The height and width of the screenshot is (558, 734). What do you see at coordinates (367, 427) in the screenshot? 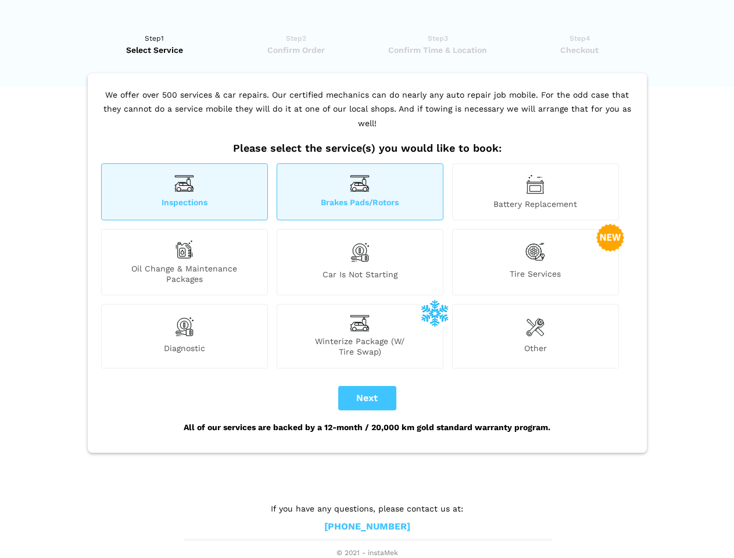
I see `div: All of our services are backed by a 12-month / 20,000 km gold standard warranty program.` at bounding box center [367, 427].